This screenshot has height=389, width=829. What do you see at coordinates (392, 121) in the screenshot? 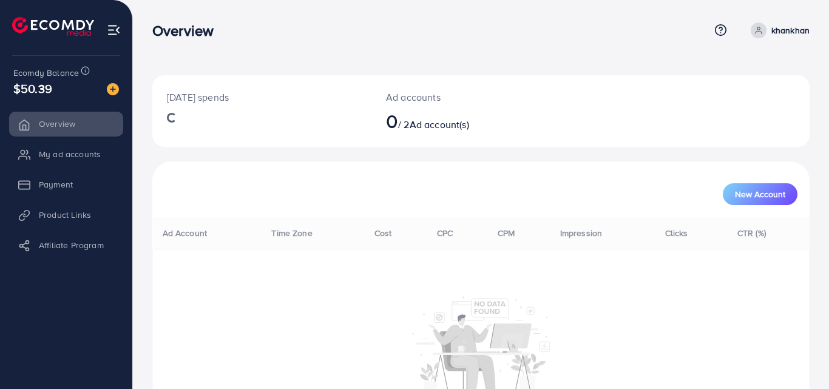
I see `span: 0` at bounding box center [392, 121].